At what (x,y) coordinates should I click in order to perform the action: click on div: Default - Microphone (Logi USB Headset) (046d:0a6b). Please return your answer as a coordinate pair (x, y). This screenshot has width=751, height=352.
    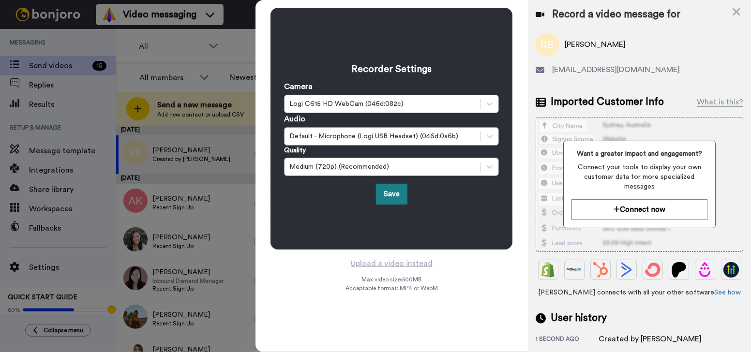
    Looking at the image, I should click on (382, 137).